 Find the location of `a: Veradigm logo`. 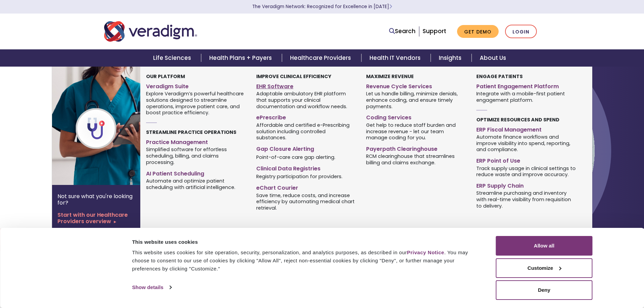

a: Veradigm logo is located at coordinates (151, 31).